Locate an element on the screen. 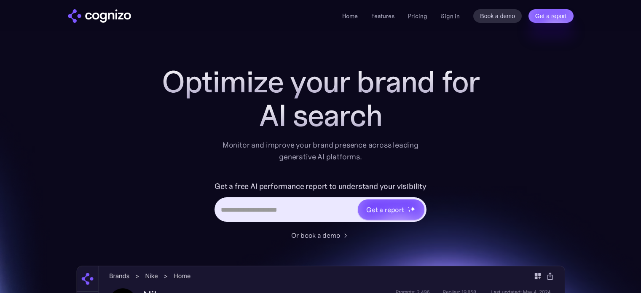 Image resolution: width=641 pixels, height=293 pixels. div: Get a report is located at coordinates (385, 209).